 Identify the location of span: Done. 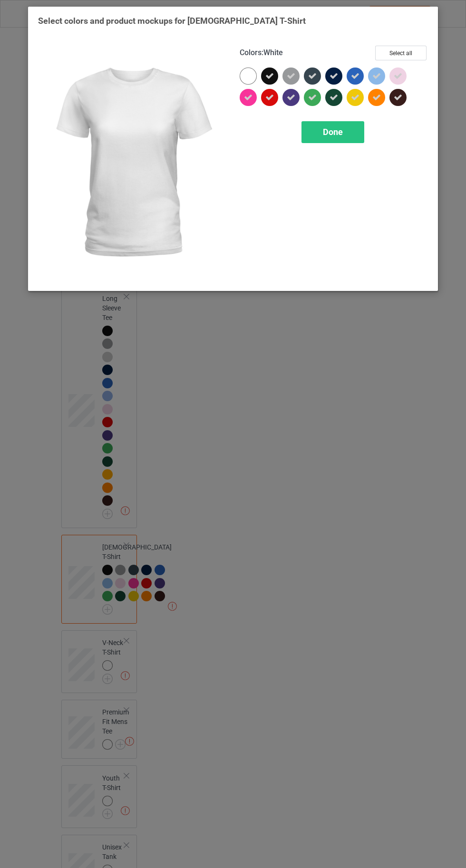
(332, 132).